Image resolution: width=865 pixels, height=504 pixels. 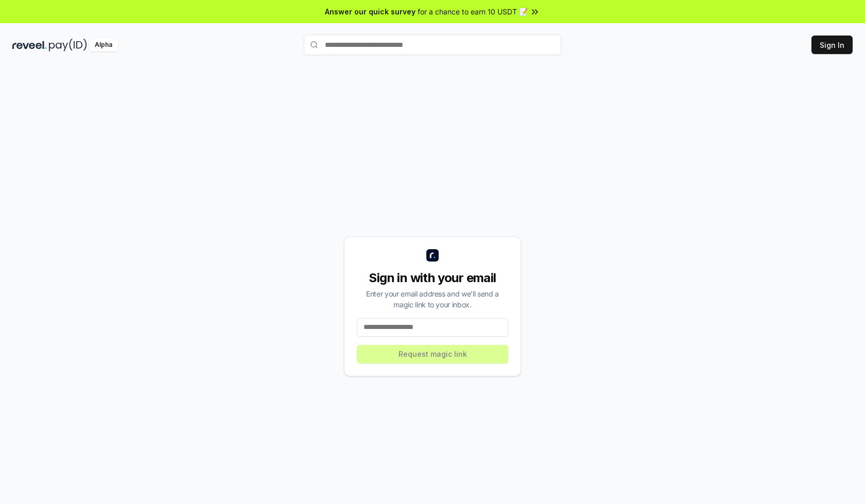 I want to click on div: Sign in with your email, so click(x=432, y=278).